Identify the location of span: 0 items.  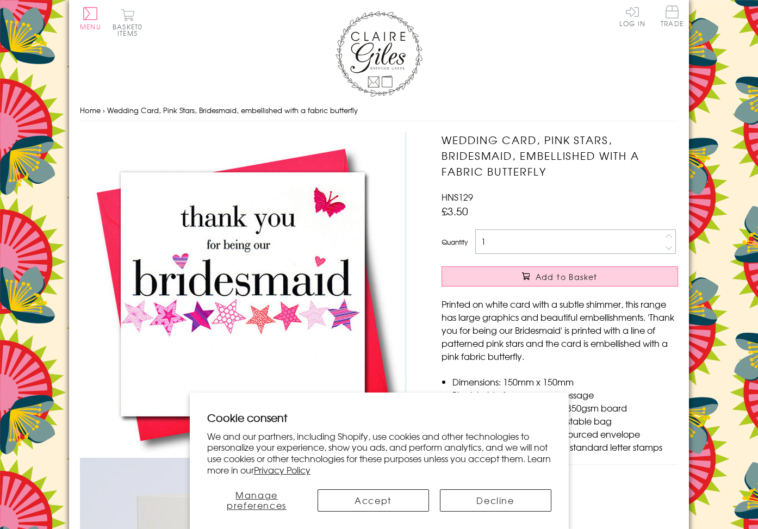
(130, 30).